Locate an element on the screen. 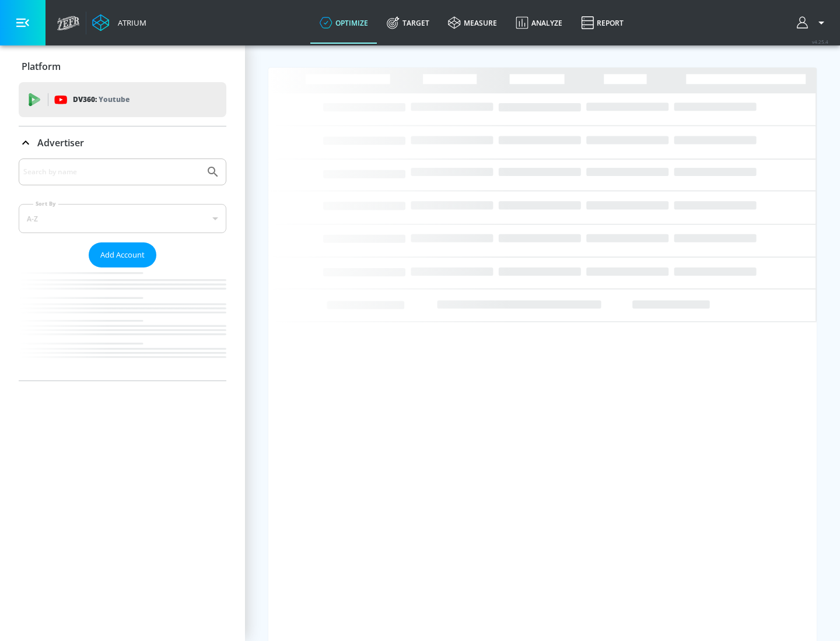 The image size is (840, 641). p: Platform is located at coordinates (41, 67).